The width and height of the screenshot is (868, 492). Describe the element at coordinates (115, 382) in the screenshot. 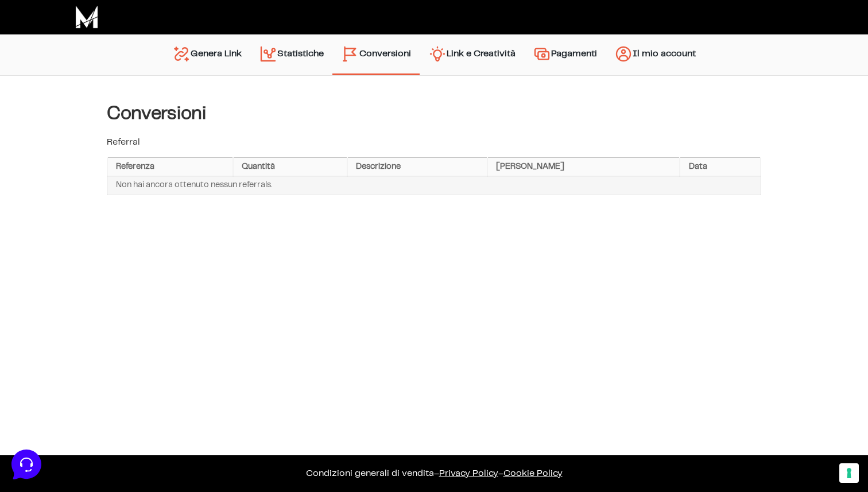

I see `button: Messaggi` at that location.